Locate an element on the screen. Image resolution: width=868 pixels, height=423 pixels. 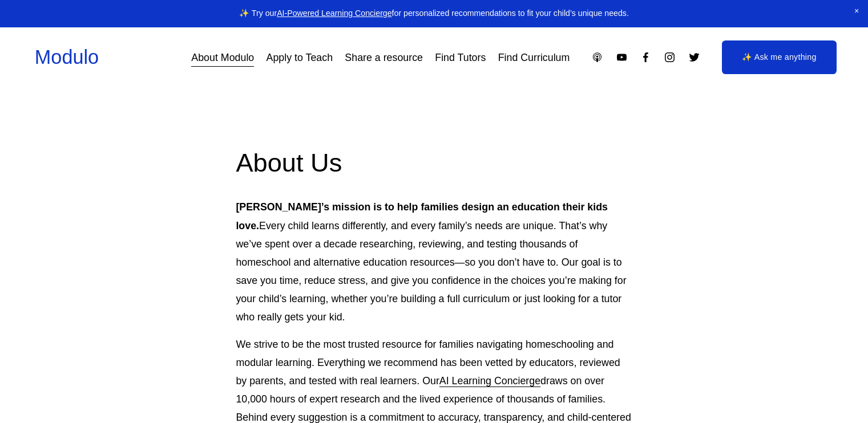
a: Modulo is located at coordinates (67, 57).